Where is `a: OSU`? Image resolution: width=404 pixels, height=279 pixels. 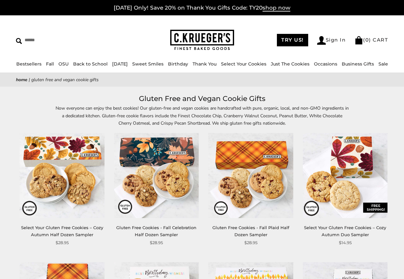 a: OSU is located at coordinates (64, 64).